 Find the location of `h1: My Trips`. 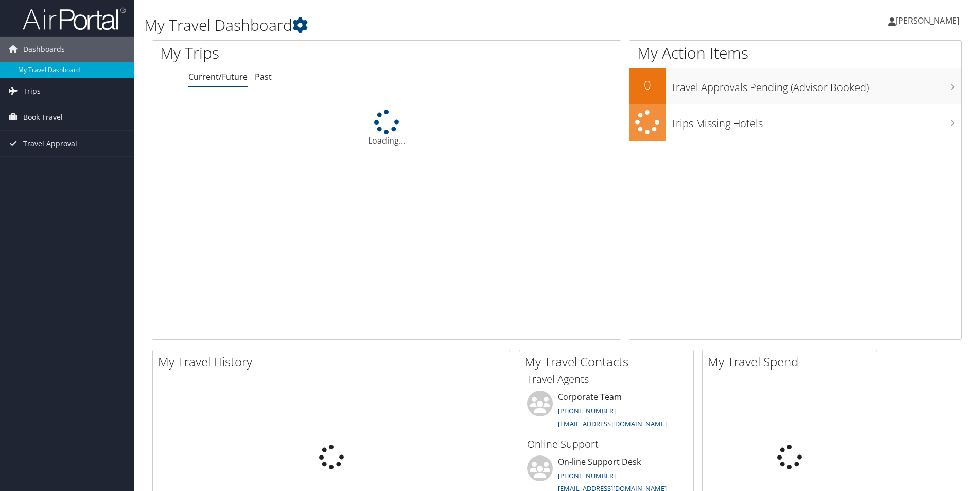

h1: My Trips is located at coordinates (289, 53).